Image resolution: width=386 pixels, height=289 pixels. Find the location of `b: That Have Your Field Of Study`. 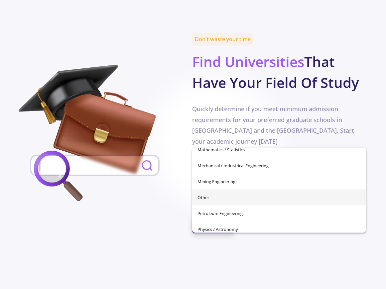

b: That Have Your Field Of Study is located at coordinates (275, 72).